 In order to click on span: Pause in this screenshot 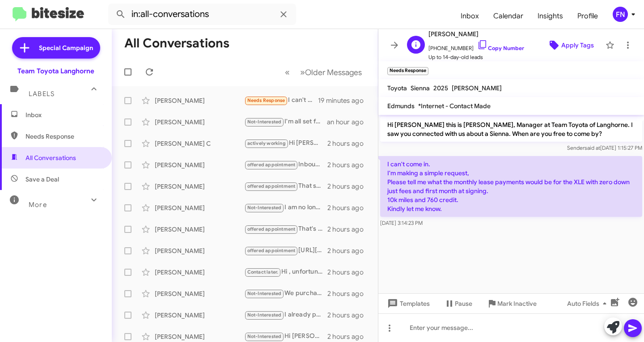, I will do `click(463, 304)`.